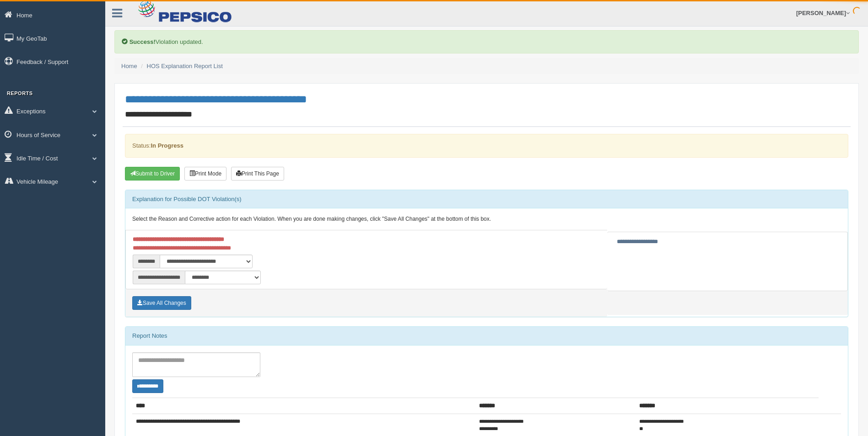 The height and width of the screenshot is (436, 868). What do you see at coordinates (486, 200) in the screenshot?
I see `div: Explanation for Possible DOT Violation(s)` at bounding box center [486, 200].